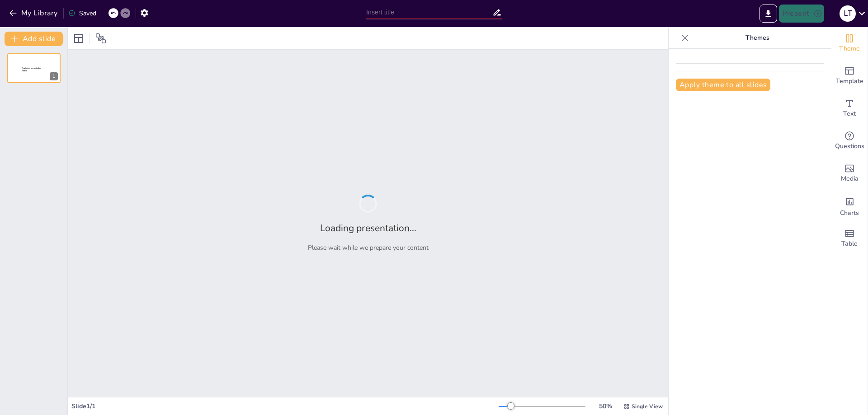  What do you see at coordinates (605, 406) in the screenshot?
I see `div: 50 %` at bounding box center [605, 406].